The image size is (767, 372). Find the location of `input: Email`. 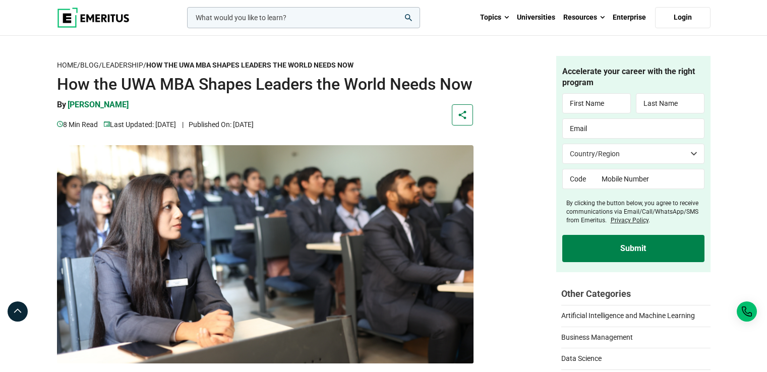

input: Email is located at coordinates (634, 129).